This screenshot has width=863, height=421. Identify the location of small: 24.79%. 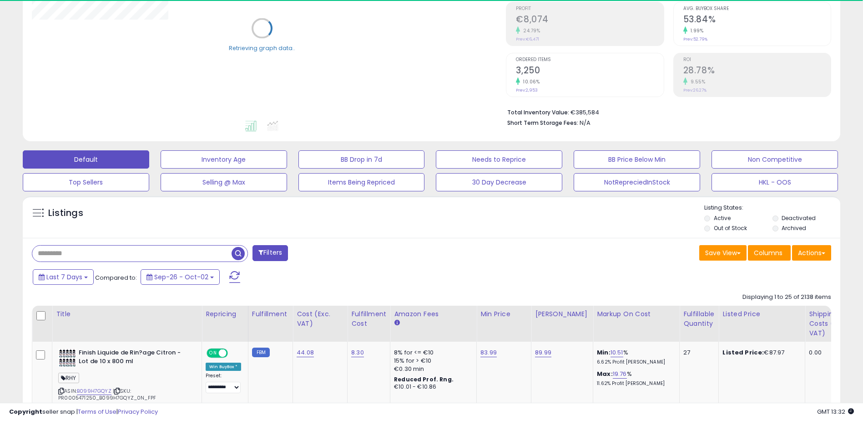
(530, 30).